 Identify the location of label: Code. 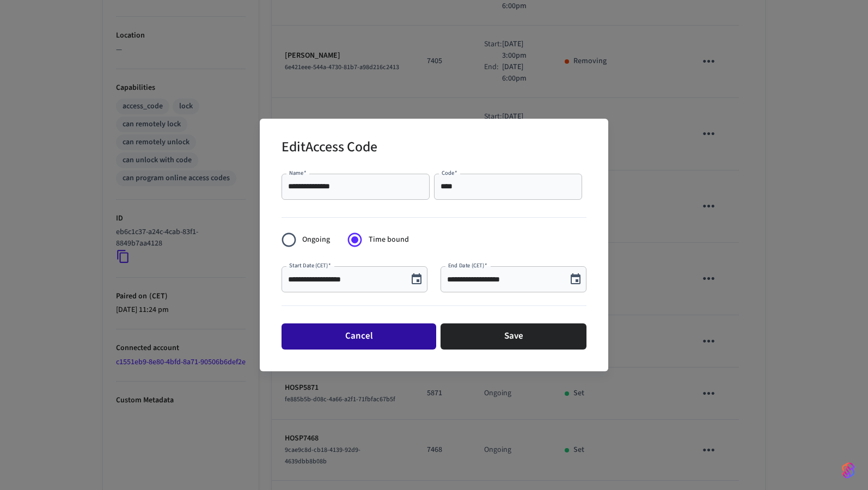
(449, 173).